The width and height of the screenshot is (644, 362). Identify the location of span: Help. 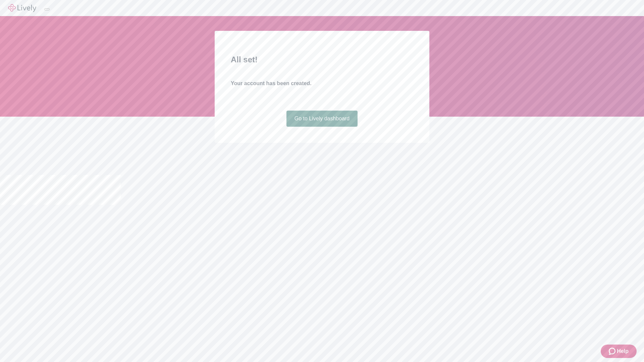
(623, 351).